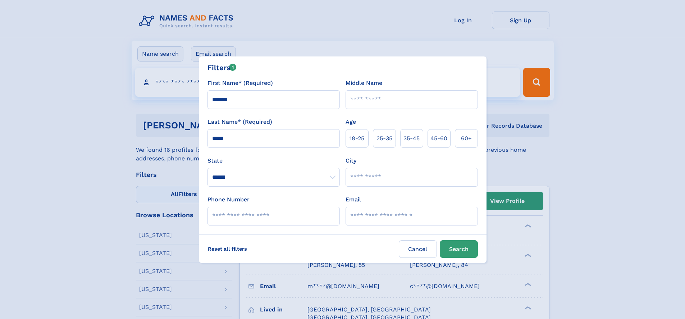 This screenshot has width=685, height=319. What do you see at coordinates (357, 138) in the screenshot?
I see `span: 18‑25` at bounding box center [357, 138].